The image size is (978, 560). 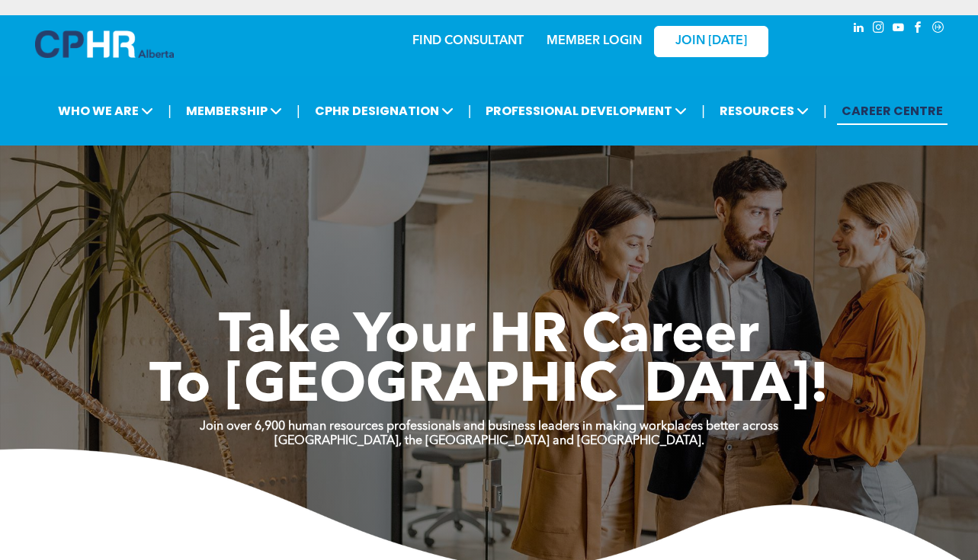 What do you see at coordinates (587, 110) in the screenshot?
I see `span: PROFESSIONAL DEVELOPMENT` at bounding box center [587, 110].